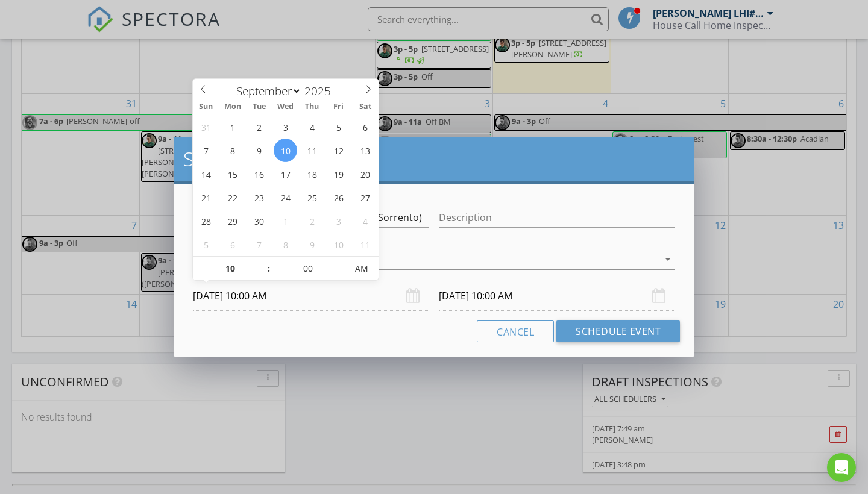 The image size is (868, 494). What do you see at coordinates (338, 244) in the screenshot?
I see `span: October 10, 2025` at bounding box center [338, 244].